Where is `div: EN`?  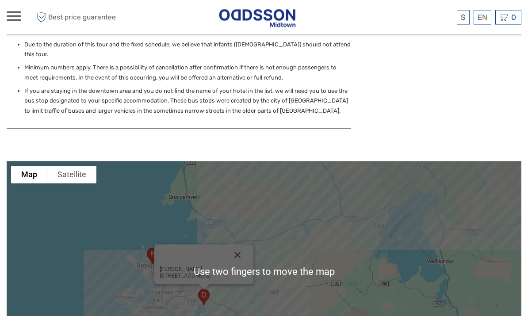
div: EN is located at coordinates (482, 17).